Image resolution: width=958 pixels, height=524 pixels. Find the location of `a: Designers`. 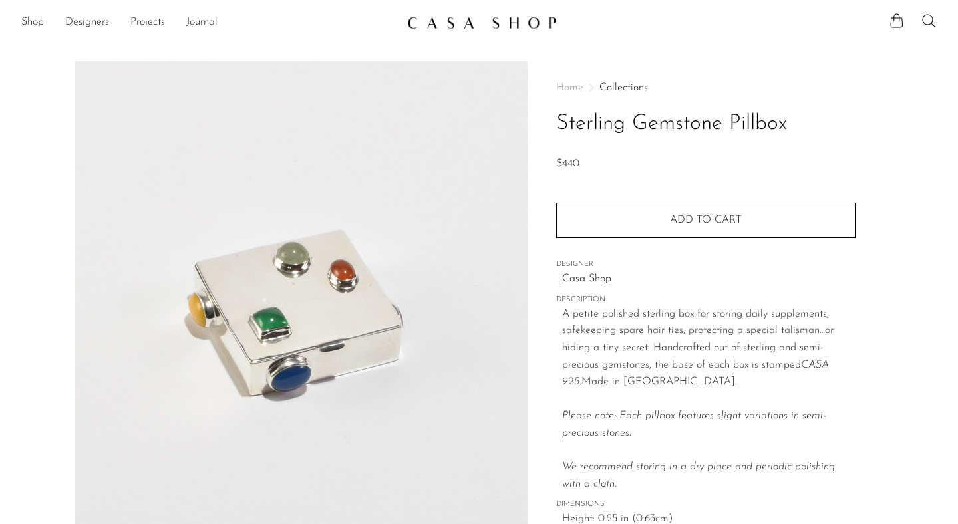

a: Designers is located at coordinates (87, 23).